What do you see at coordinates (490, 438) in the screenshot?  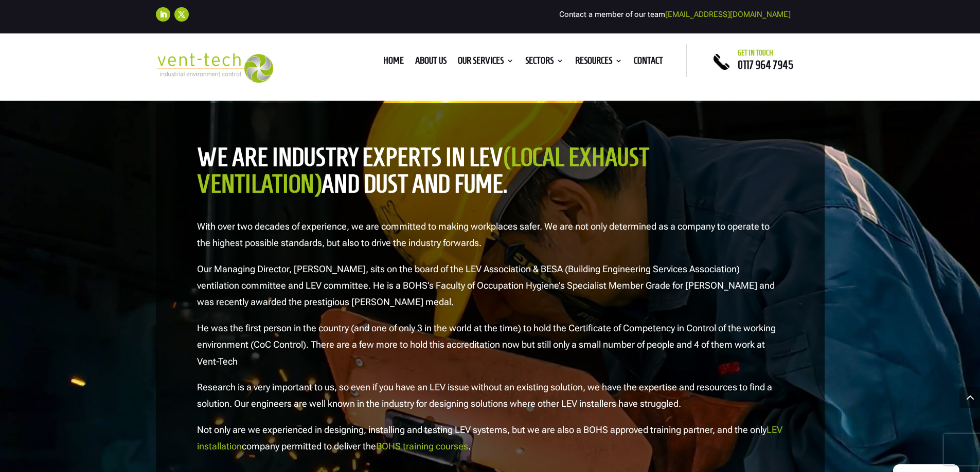 I see `a: LEV installation` at bounding box center [490, 438].